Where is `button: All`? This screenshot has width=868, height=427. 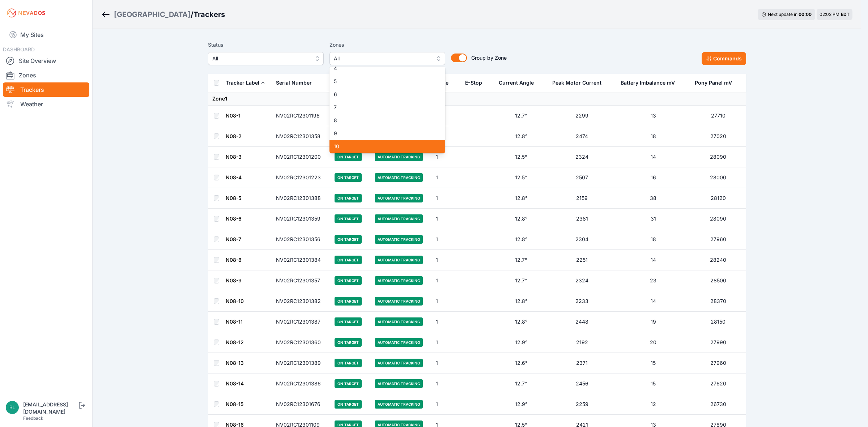
button: All is located at coordinates (387, 58).